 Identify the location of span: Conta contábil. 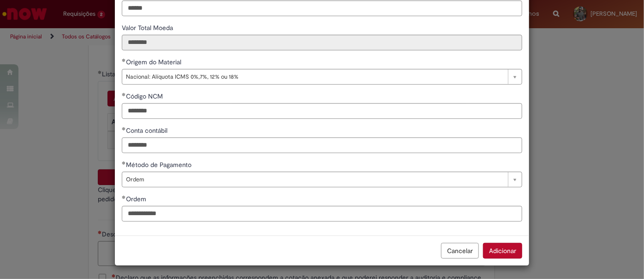
(148, 130).